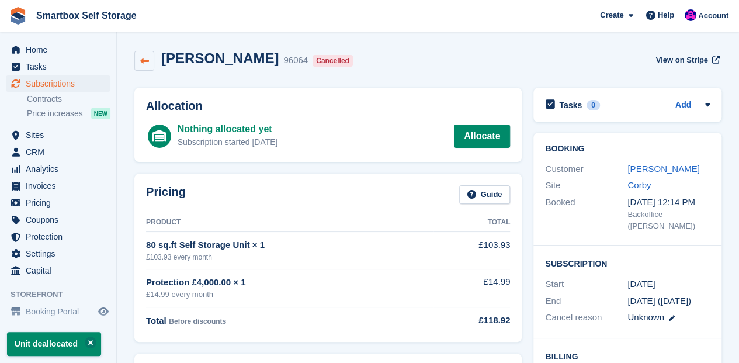  I want to click on td: £14.99, so click(472, 288).